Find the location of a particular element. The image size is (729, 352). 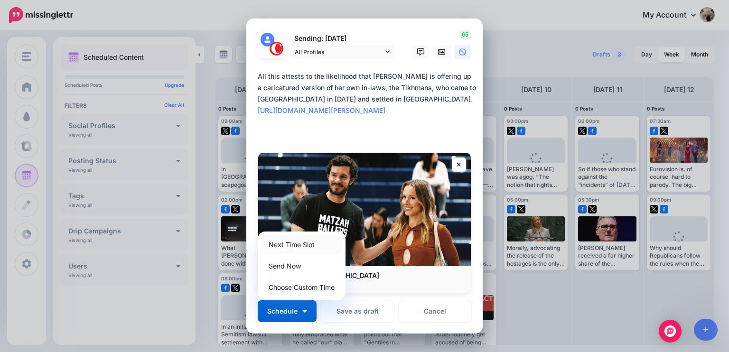

img: user_default_image.png is located at coordinates (267, 39).